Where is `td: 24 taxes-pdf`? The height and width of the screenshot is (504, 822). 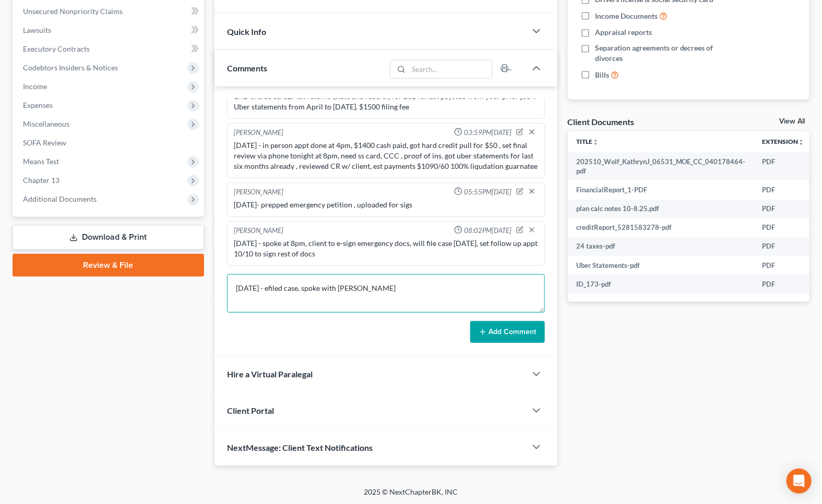 td: 24 taxes-pdf is located at coordinates (661, 247).